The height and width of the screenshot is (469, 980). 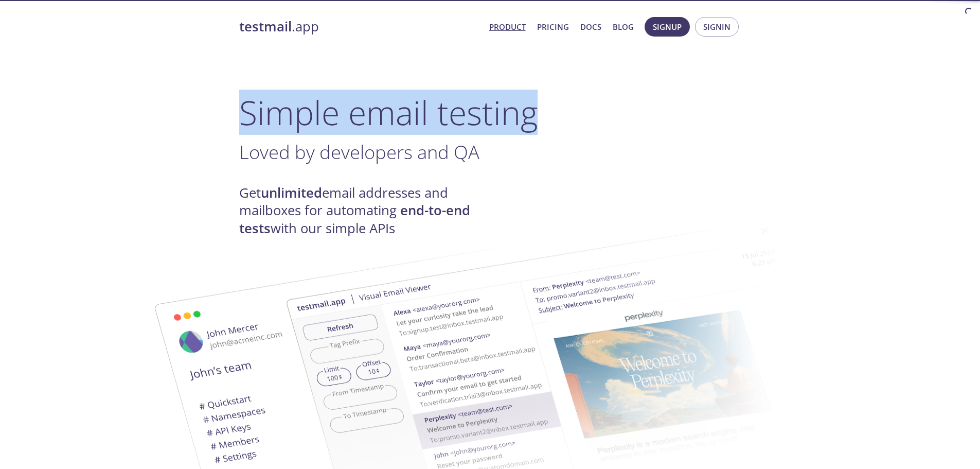 What do you see at coordinates (359, 151) in the screenshot?
I see `span: Loved by developers and QA` at bounding box center [359, 151].